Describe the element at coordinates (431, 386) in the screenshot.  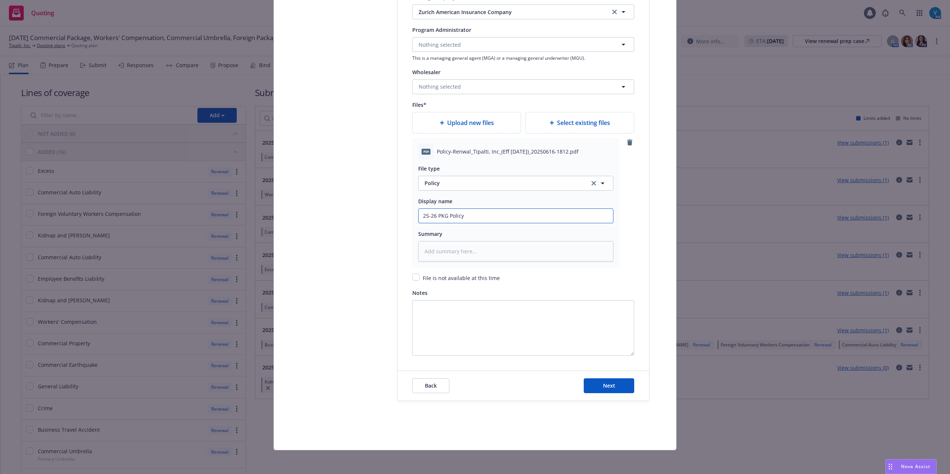
I see `span: Back` at that location.